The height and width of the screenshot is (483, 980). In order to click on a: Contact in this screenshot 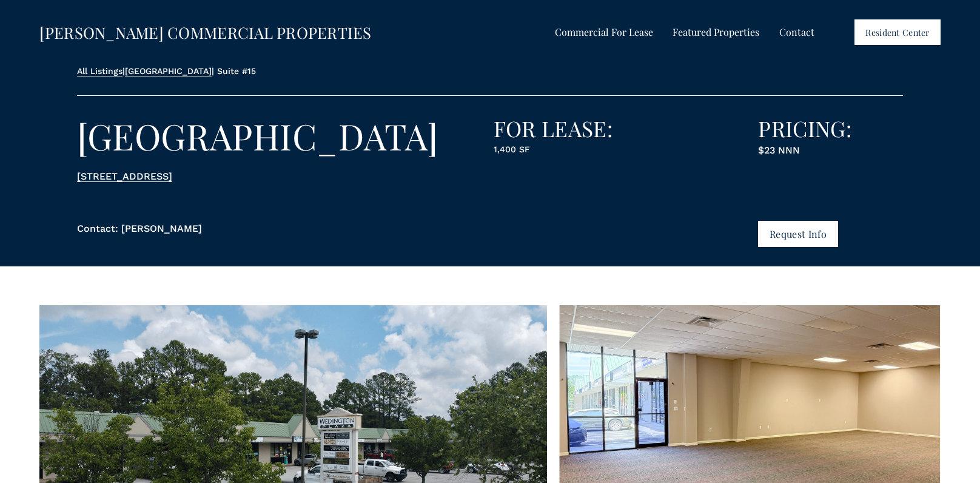, I will do `click(797, 32)`.